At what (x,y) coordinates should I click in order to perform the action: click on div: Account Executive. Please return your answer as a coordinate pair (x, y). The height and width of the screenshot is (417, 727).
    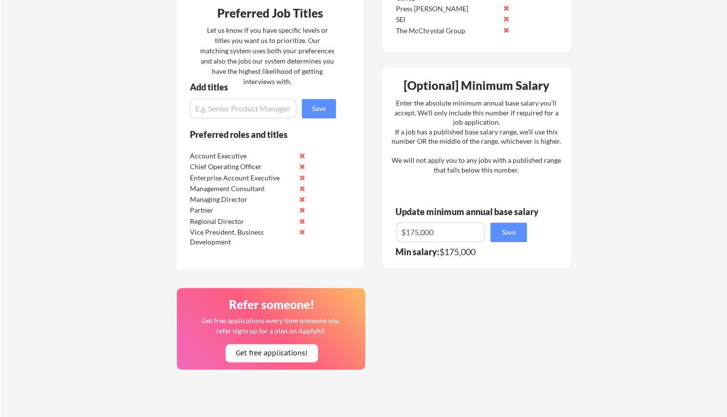
    Looking at the image, I should click on (241, 156).